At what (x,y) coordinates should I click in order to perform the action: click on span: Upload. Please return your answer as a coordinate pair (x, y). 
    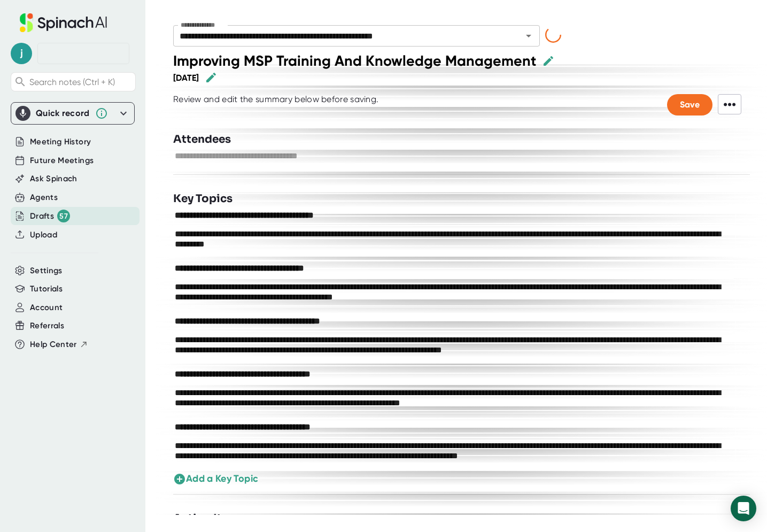
    Looking at the image, I should click on (43, 235).